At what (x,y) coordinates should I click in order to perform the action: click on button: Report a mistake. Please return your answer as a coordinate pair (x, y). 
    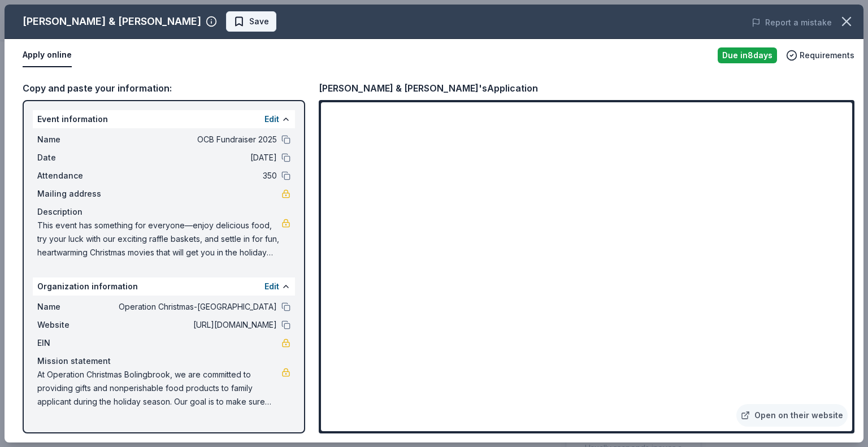
    Looking at the image, I should click on (792, 23).